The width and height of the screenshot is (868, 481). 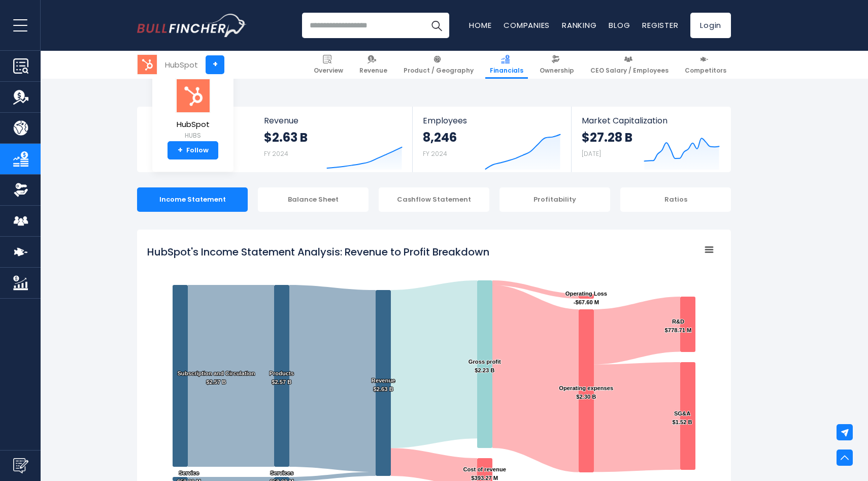 What do you see at coordinates (480, 25) in the screenshot?
I see `a: Home` at bounding box center [480, 25].